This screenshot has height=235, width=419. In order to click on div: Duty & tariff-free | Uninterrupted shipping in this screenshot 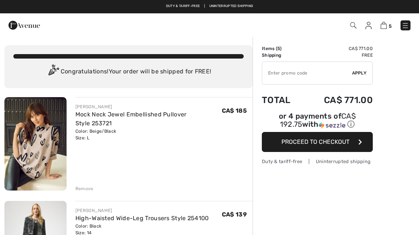, I will do `click(317, 161)`.